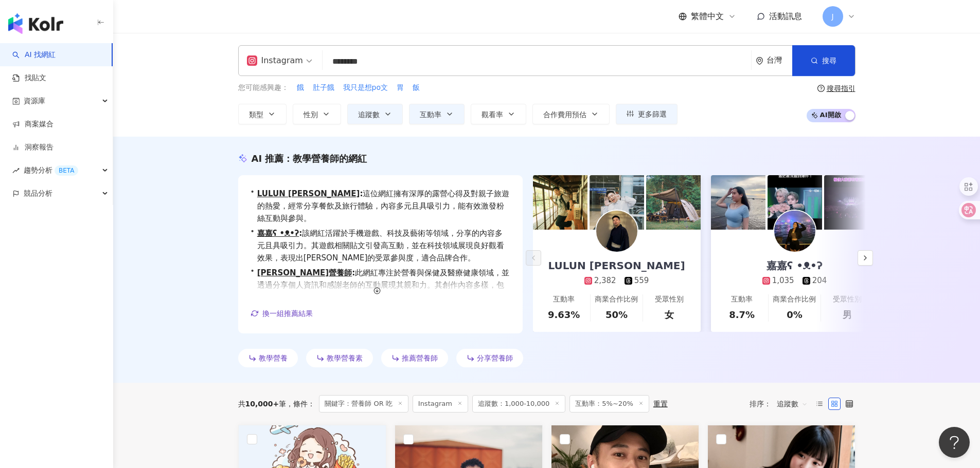 The image size is (980, 468). What do you see at coordinates (416, 88) in the screenshot?
I see `span: 飯` at bounding box center [416, 88].